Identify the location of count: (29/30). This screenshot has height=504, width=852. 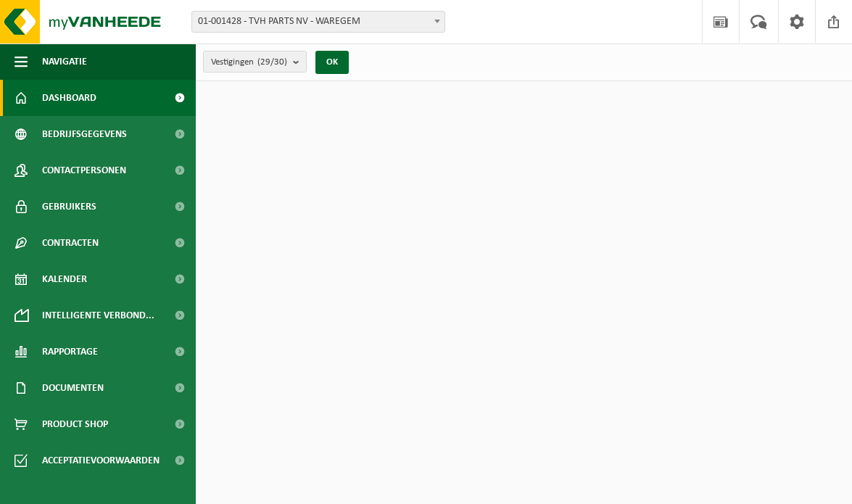
(272, 62).